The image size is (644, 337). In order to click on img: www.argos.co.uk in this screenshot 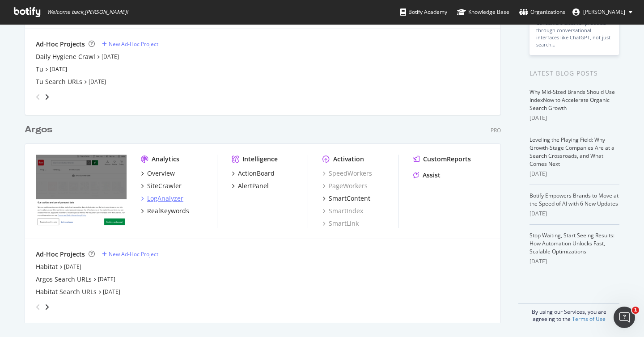, I will do `click(81, 191)`.